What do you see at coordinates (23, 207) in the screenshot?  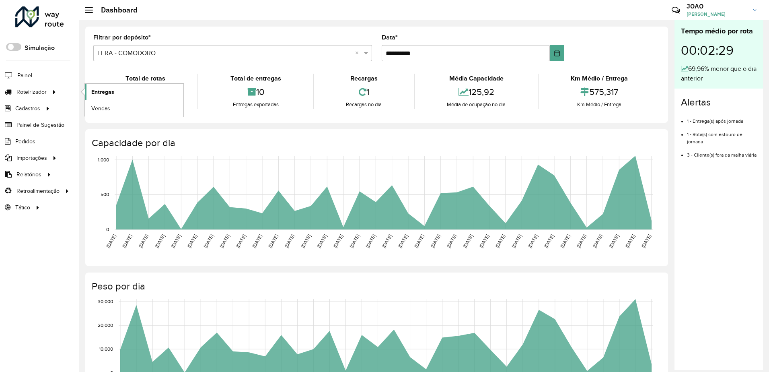 I see `span: Tático` at bounding box center [23, 207].